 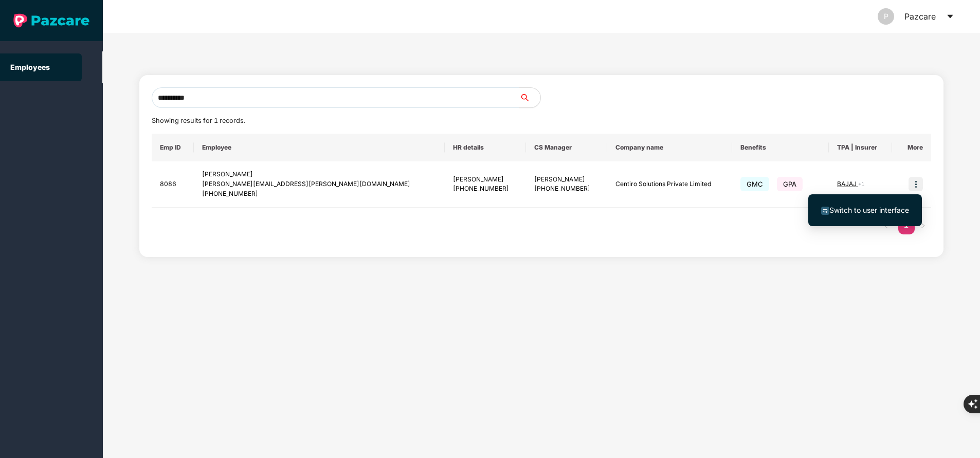 What do you see at coordinates (530, 97) in the screenshot?
I see `span: search` at bounding box center [530, 97].